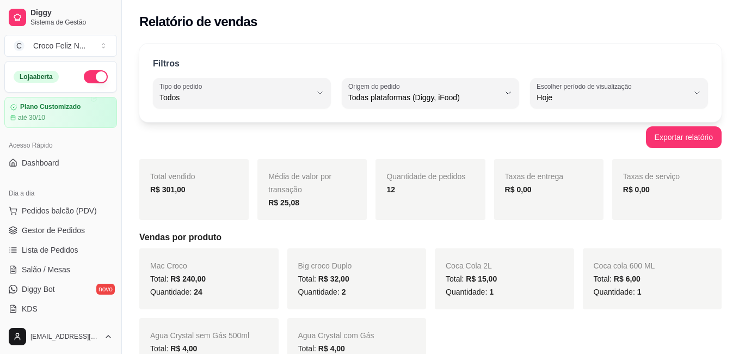 The width and height of the screenshot is (739, 354). Describe the element at coordinates (652, 176) in the screenshot. I see `span: Taxas de serviço` at that location.